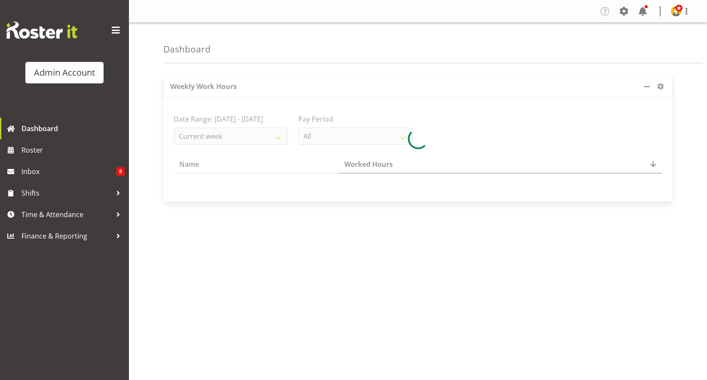 This screenshot has height=380, width=707. What do you see at coordinates (67, 236) in the screenshot?
I see `span: Finance & Reporting` at bounding box center [67, 236].